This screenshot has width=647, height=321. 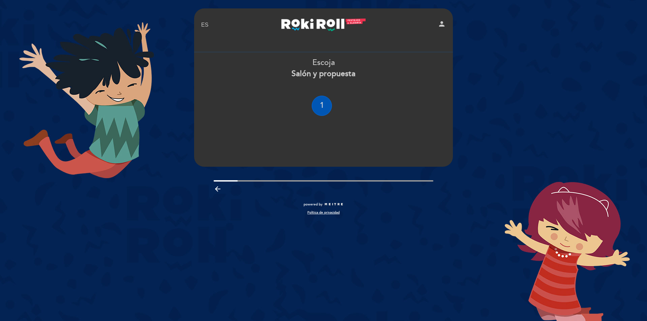 I want to click on span: powered by, so click(x=313, y=205).